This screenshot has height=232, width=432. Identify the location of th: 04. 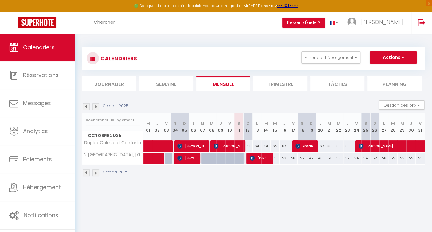
(176, 126).